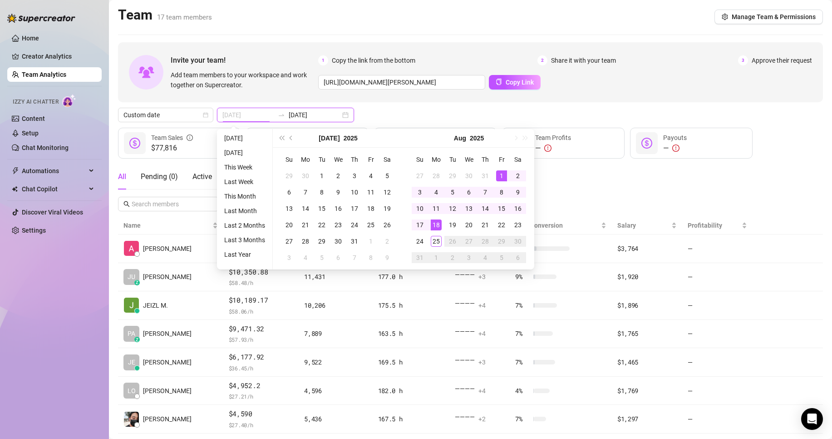 Image resolution: width=832 pixels, height=439 pixels. I want to click on span: JE, so click(132, 362).